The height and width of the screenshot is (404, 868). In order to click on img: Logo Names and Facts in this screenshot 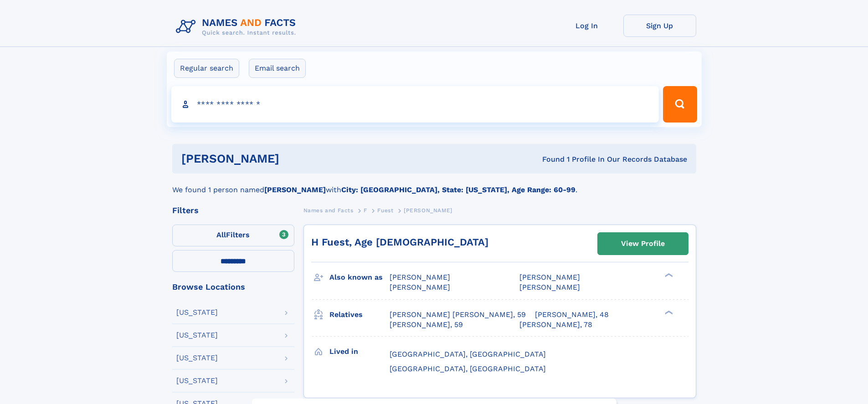, I will do `click(237, 27)`.